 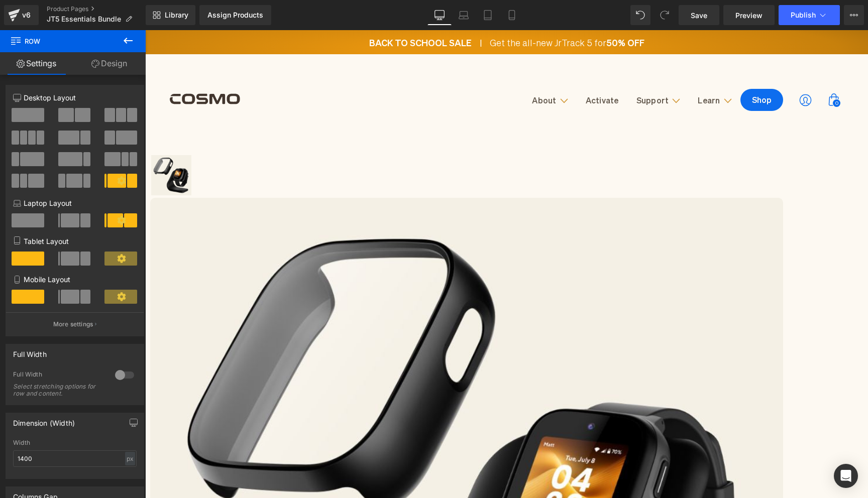 I want to click on span: Library, so click(x=176, y=15).